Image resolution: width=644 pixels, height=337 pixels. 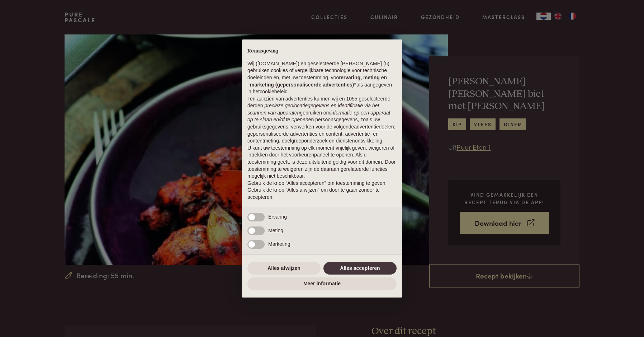 I want to click on h2: Kennisgeving, so click(x=322, y=52).